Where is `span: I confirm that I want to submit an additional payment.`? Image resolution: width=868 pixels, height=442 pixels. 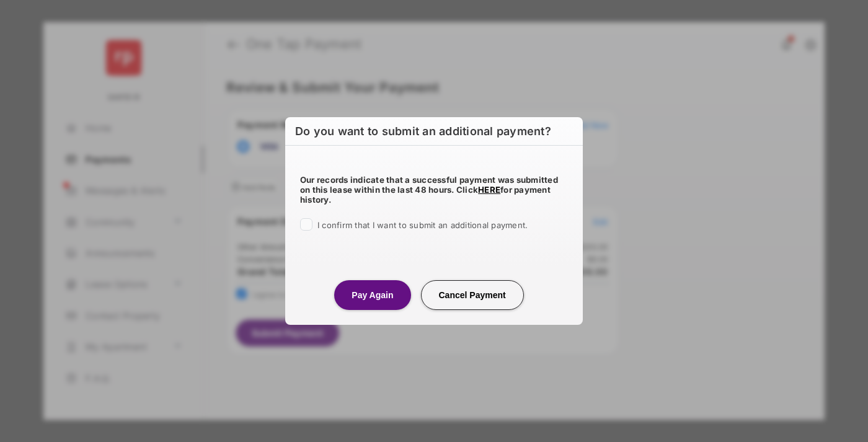
span: I confirm that I want to submit an additional payment. is located at coordinates (423, 225).